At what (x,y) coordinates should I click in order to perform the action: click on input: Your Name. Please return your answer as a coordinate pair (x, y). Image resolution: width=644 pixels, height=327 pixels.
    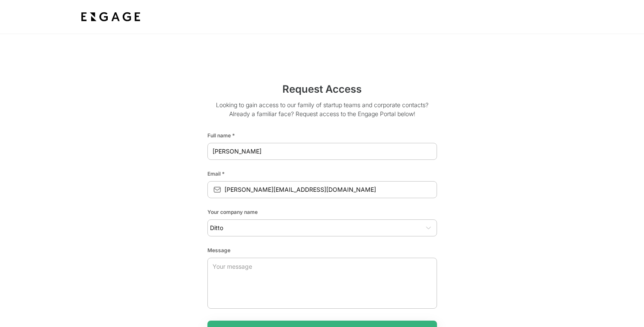
    Looking at the image, I should click on (322, 151).